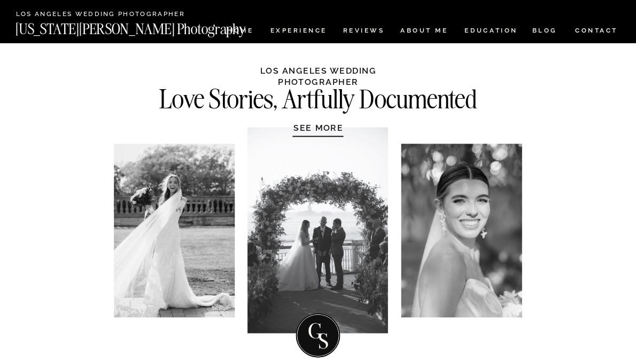  What do you see at coordinates (596, 31) in the screenshot?
I see `a: CONTACT` at bounding box center [596, 31].